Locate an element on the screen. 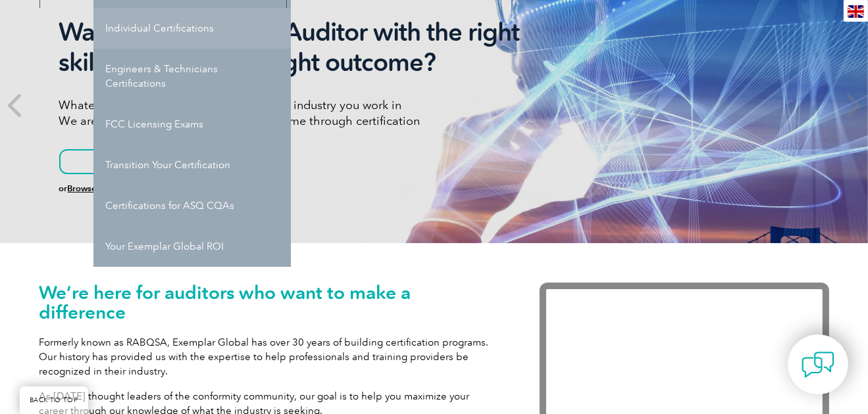  a: BACK TO TOP is located at coordinates (54, 401).